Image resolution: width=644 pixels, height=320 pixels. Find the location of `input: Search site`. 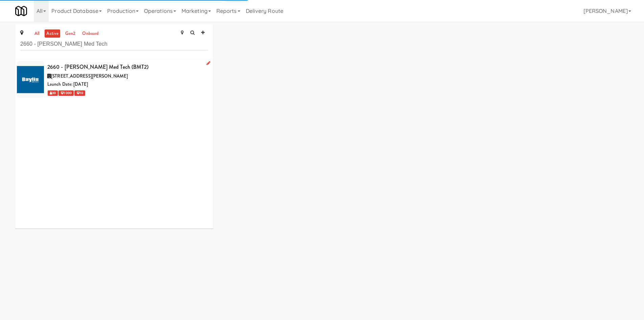

input: Search site is located at coordinates (114, 44).